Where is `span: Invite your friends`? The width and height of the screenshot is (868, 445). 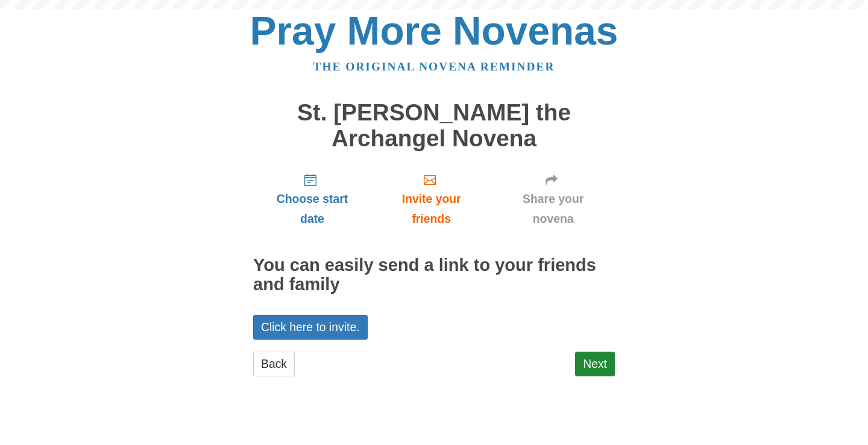 span: Invite your friends is located at coordinates (431, 209).